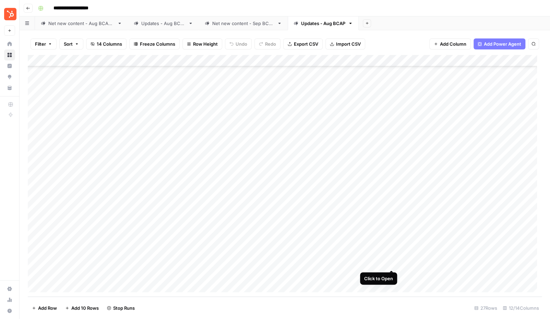 Image resolution: width=550 pixels, height=319 pixels. I want to click on button: Add Column, so click(450, 44).